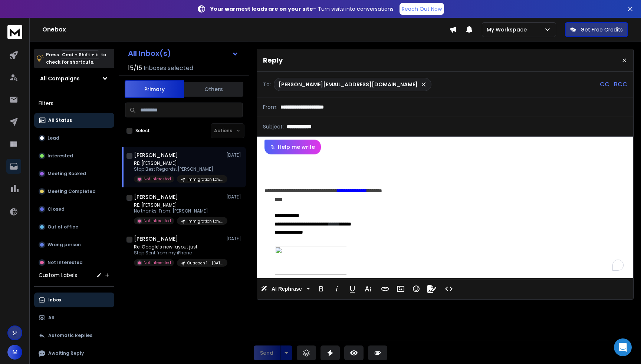  I want to click on p: All Status, so click(60, 121).